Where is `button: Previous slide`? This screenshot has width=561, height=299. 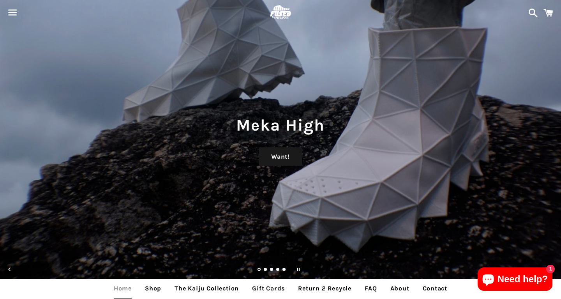
button: Previous slide is located at coordinates (10, 269).